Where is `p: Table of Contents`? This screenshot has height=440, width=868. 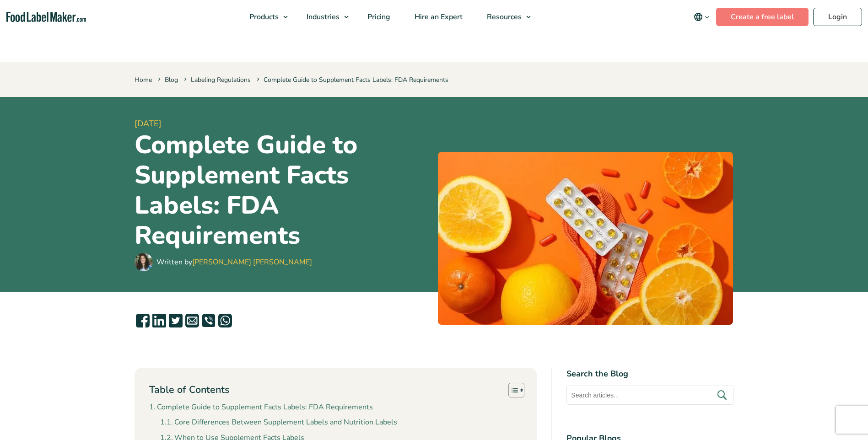
p: Table of Contents is located at coordinates (189, 390).